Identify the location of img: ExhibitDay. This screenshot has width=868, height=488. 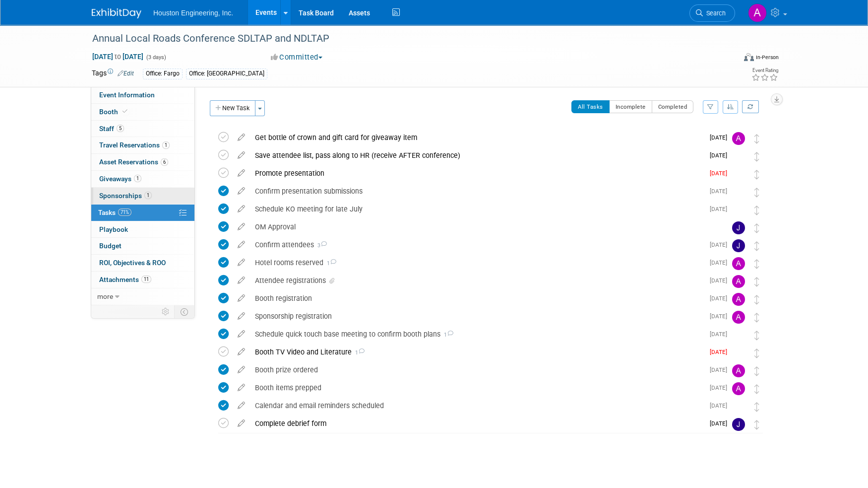
(117, 13).